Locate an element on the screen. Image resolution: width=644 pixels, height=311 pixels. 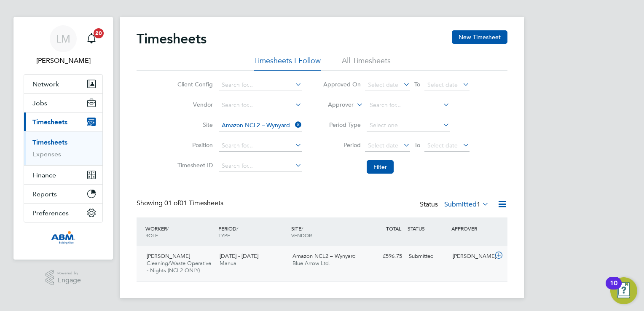
label: Period Type is located at coordinates (342, 124).